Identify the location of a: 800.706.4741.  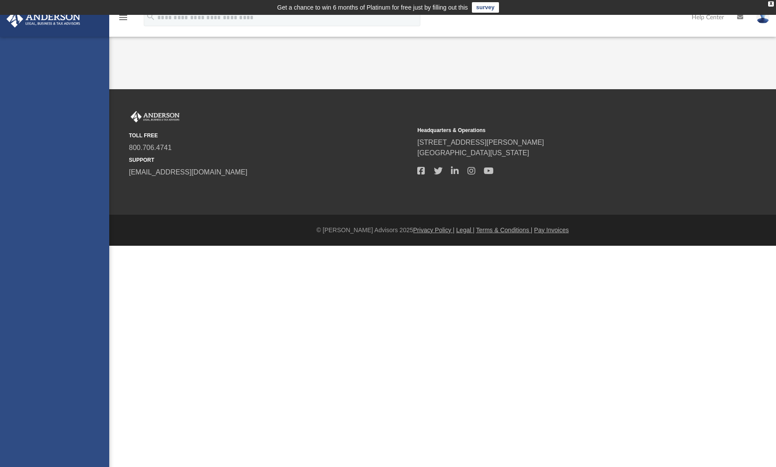
(150, 147).